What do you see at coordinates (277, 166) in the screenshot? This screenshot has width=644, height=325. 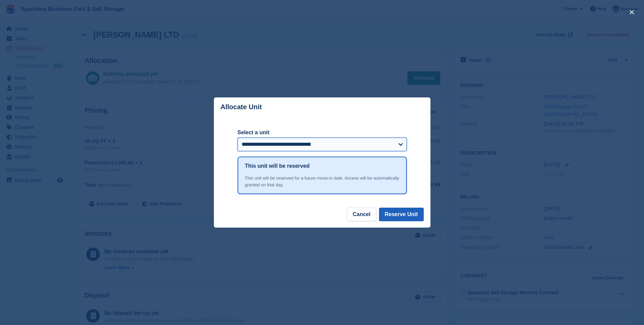 I see `h1: This unit will be reserved` at bounding box center [277, 166].